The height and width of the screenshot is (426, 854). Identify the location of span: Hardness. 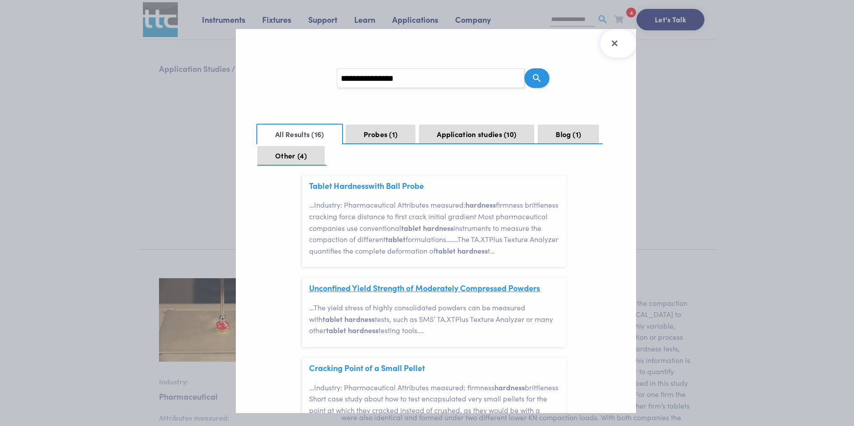
(351, 185).